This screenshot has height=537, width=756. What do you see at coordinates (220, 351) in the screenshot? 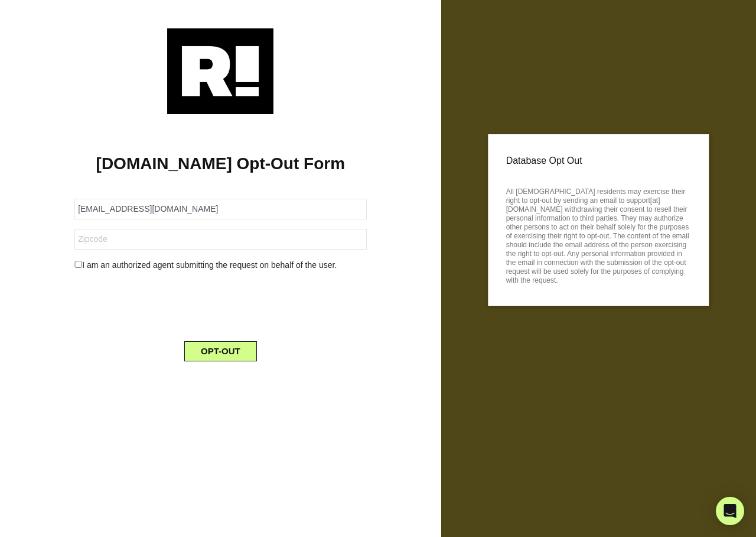
I see `button: OPT-OUT` at bounding box center [220, 351].